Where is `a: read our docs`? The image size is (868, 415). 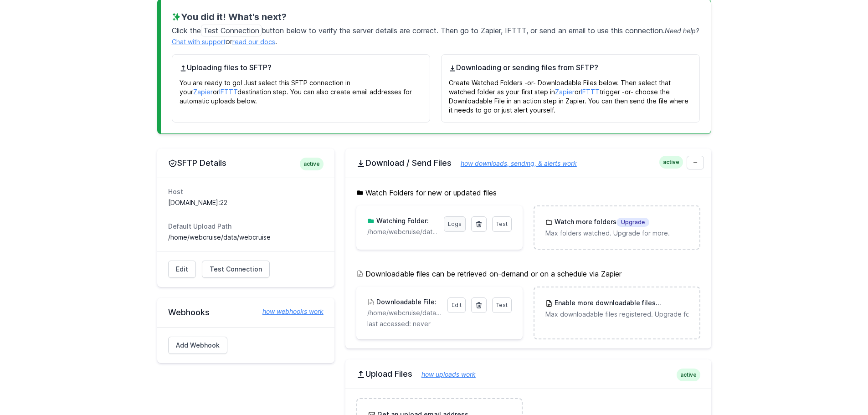
a: read our docs is located at coordinates (253, 41).